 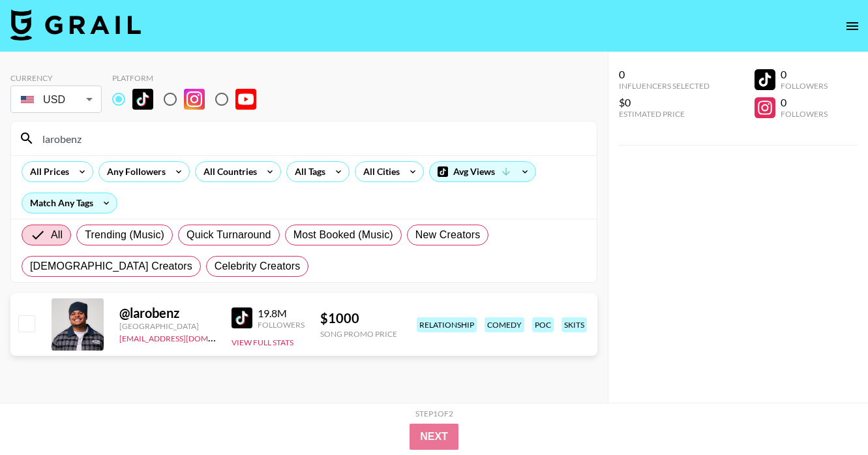 I want to click on div: Match Any Tags, so click(x=69, y=203).